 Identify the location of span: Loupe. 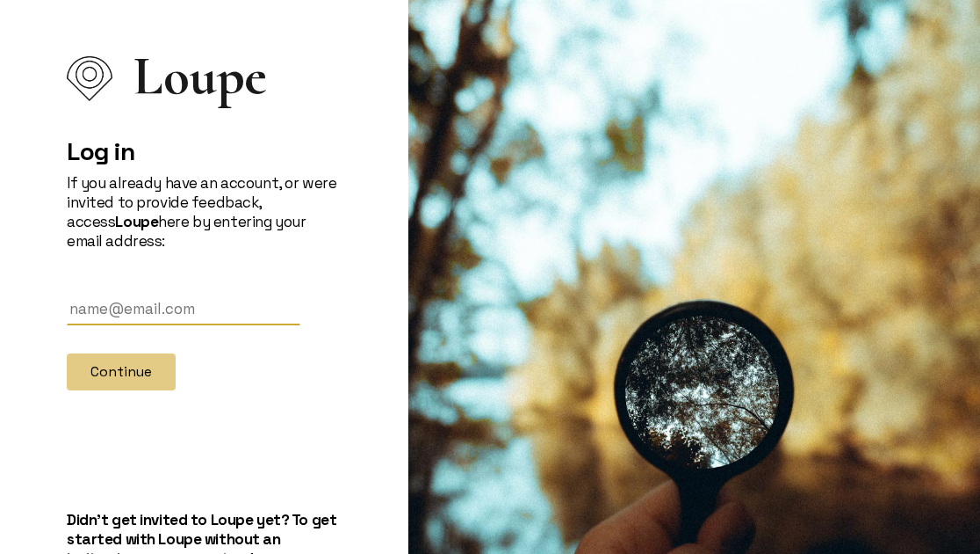
(201, 76).